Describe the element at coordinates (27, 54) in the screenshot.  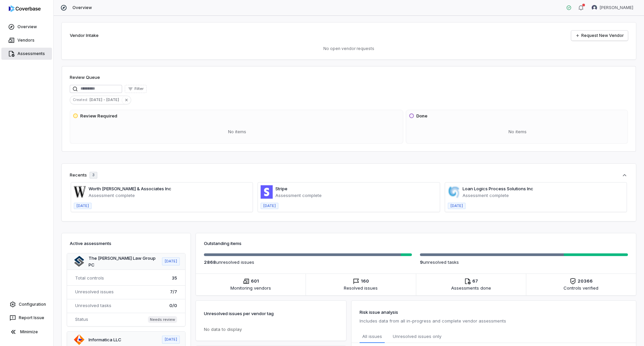
I see `a: Assessments` at that location.